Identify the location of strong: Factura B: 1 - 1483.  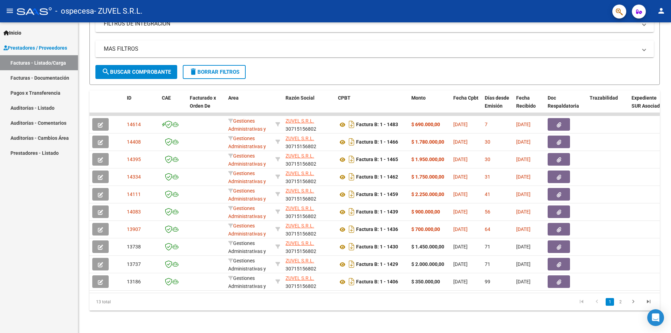
(377, 125).